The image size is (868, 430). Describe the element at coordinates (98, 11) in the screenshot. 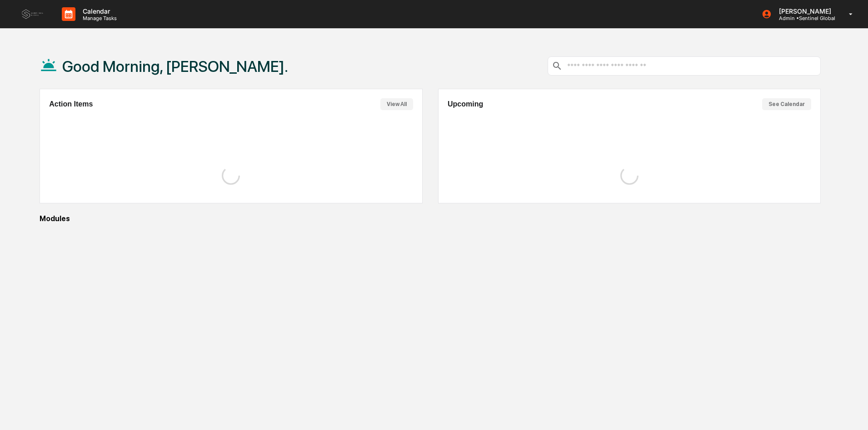

I see `p: Calendar` at that location.